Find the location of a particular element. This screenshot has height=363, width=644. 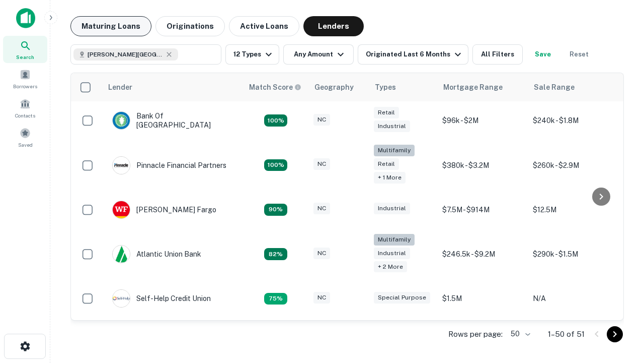

div: + 1 more is located at coordinates (389, 178).